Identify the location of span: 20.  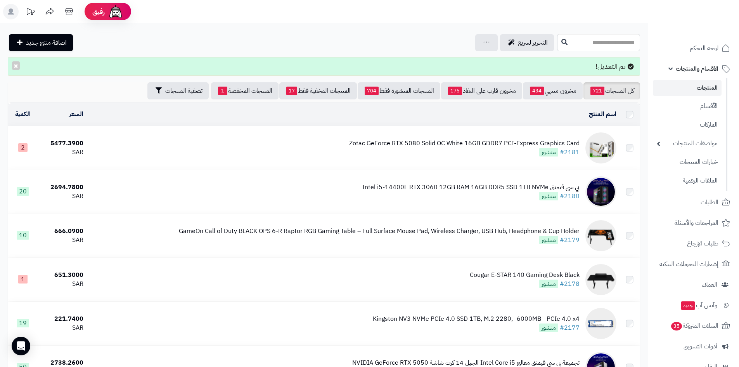
(23, 191).